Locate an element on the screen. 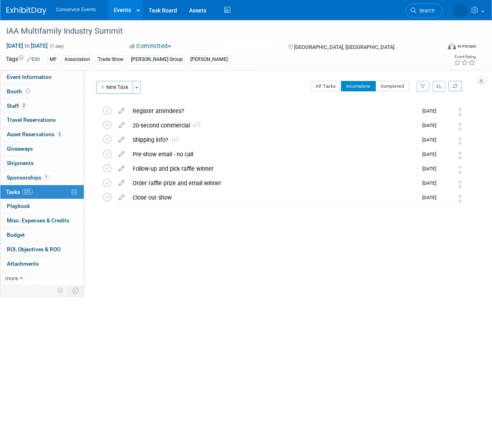  a: Shipments is located at coordinates (42, 163).